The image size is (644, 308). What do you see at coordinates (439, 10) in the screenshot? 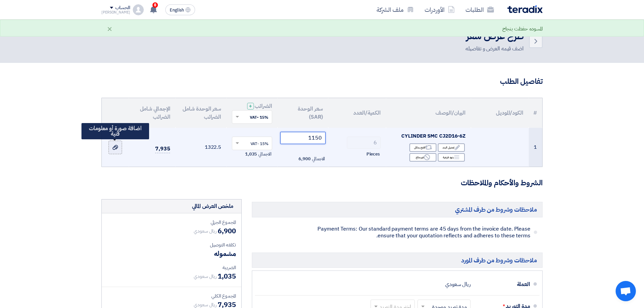
I see `a: الأوردرات` at bounding box center [439, 10].